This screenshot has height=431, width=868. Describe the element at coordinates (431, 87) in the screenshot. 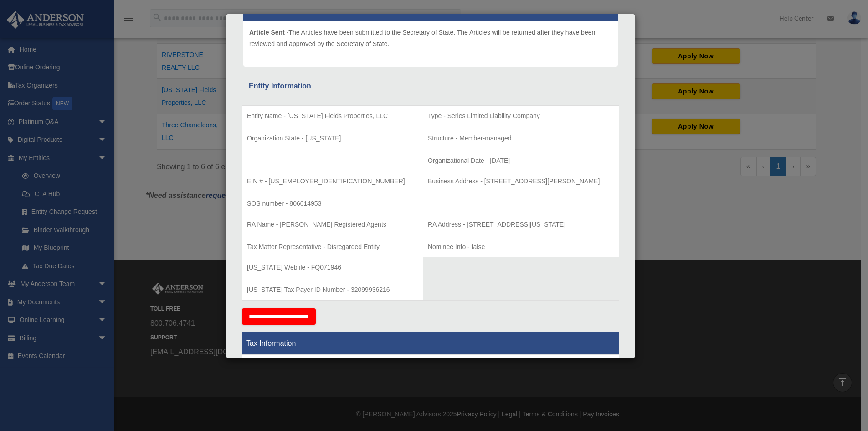

I see `div: Entity Information` at that location.